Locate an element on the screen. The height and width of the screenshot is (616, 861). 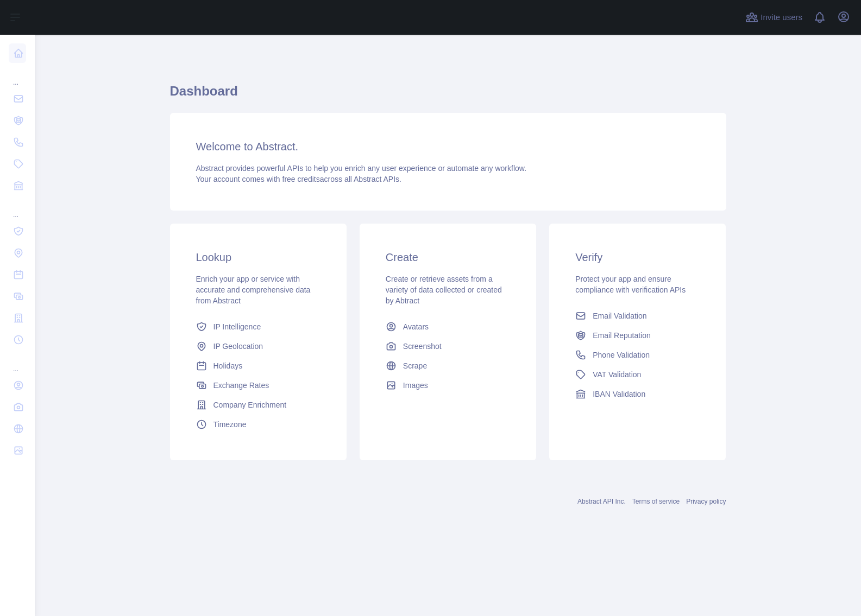
a: IBAN Validation is located at coordinates (637, 394).